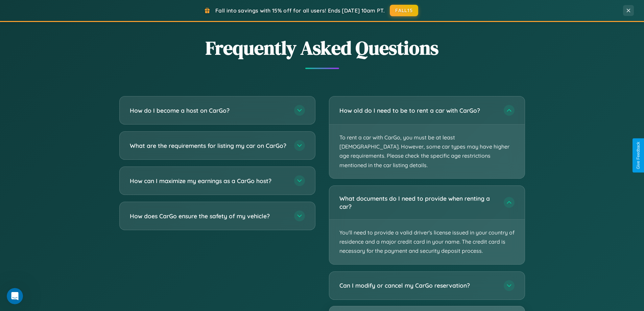  Describe the element at coordinates (209, 180) in the screenshot. I see `h3: How can I maximize my earnings as a CarGo host?` at that location.